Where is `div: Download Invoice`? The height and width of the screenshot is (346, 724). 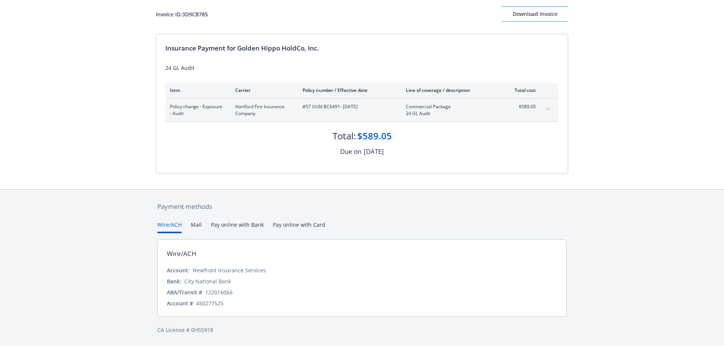 div: Download Invoice is located at coordinates (534, 14).